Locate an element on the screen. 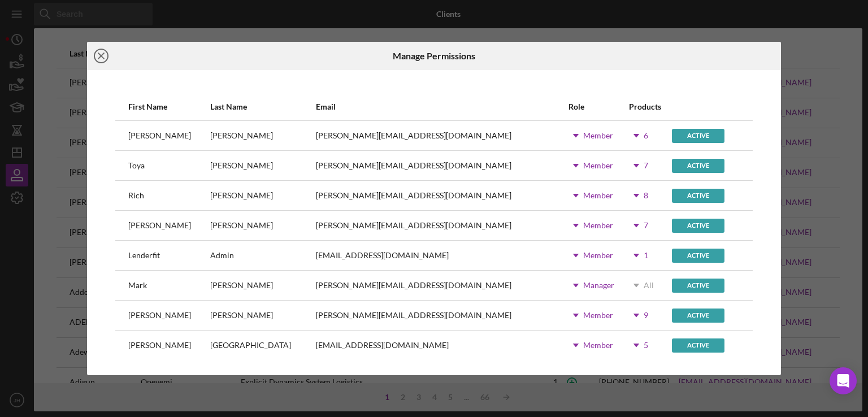 This screenshot has height=417, width=868. div: Mark is located at coordinates (137, 285).